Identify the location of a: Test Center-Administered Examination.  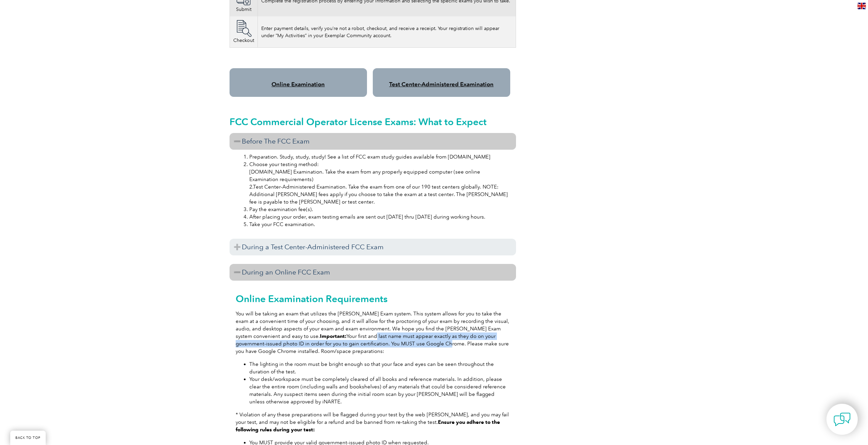
(441, 85).